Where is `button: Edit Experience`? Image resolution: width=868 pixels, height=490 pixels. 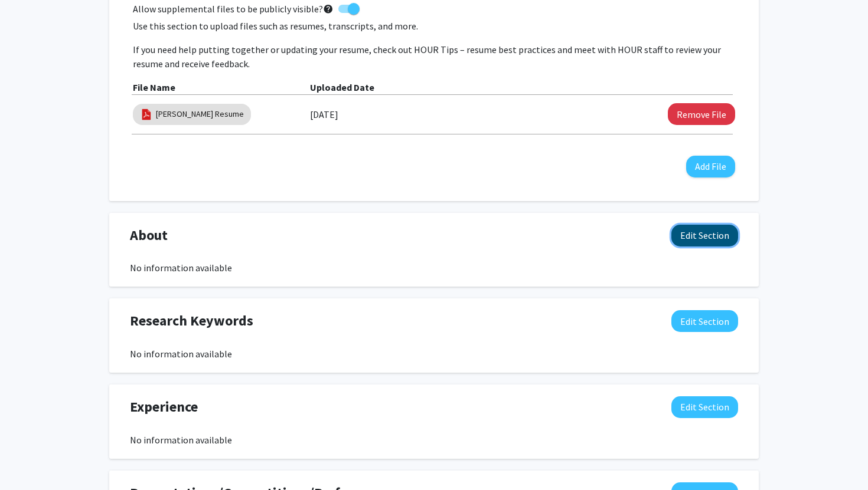 button: Edit Experience is located at coordinates (704, 407).